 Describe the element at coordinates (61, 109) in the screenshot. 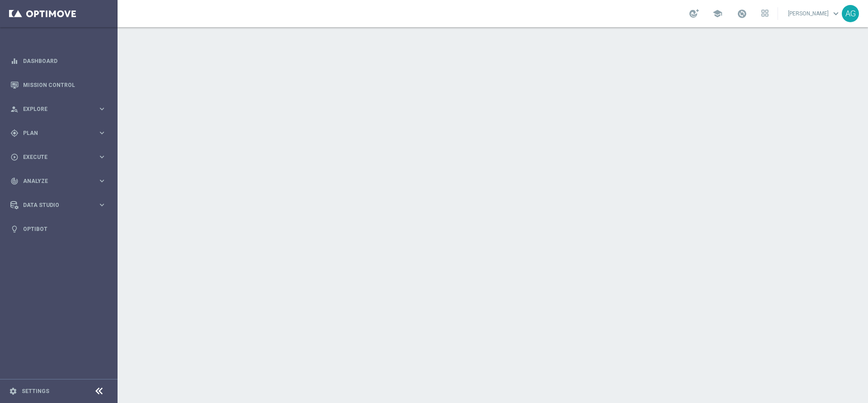

I see `span: Explore` at that location.